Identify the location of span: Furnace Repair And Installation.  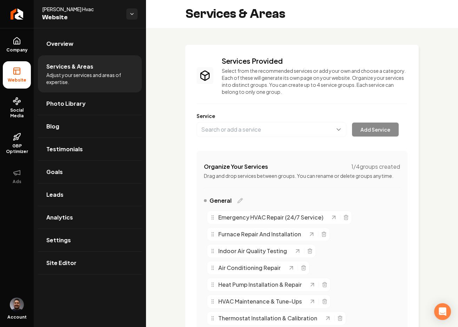
(259, 235).